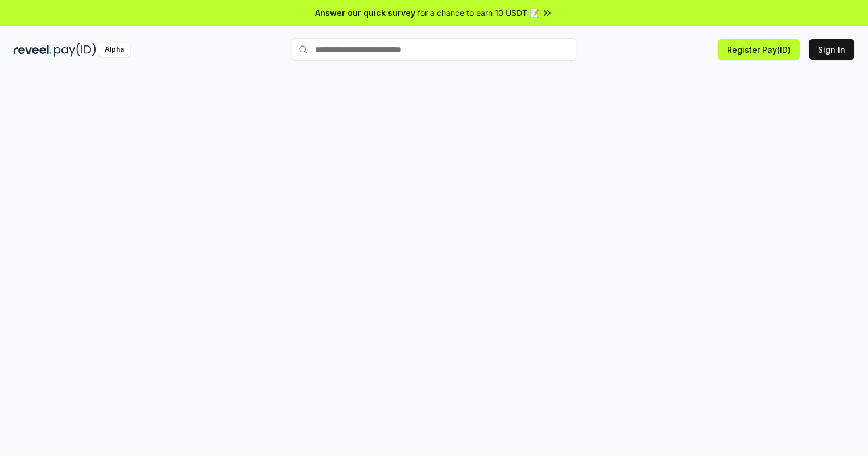 This screenshot has height=456, width=868. I want to click on span: Answer our quick survey, so click(365, 13).